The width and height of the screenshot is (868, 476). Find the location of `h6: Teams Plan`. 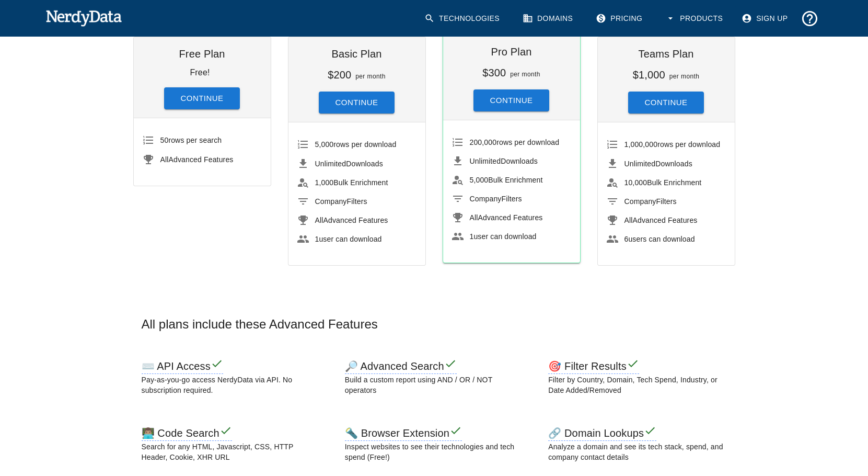

h6: Teams Plan is located at coordinates (666, 54).